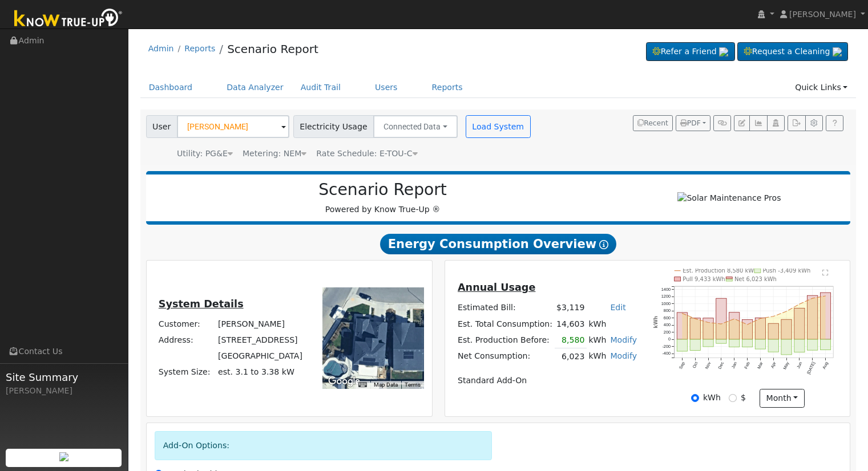 This screenshot has width=868, height=471. What do you see at coordinates (793, 52) in the screenshot?
I see `a: Request a Cleaning` at bounding box center [793, 52].